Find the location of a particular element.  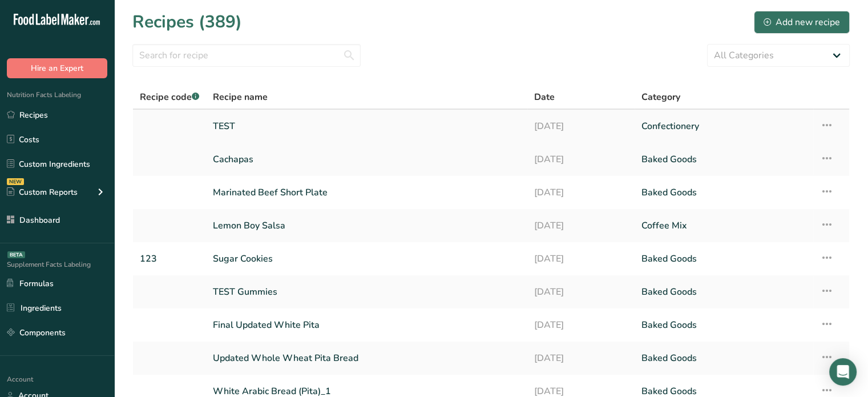

div: Open Intercom Messenger is located at coordinates (843, 372).